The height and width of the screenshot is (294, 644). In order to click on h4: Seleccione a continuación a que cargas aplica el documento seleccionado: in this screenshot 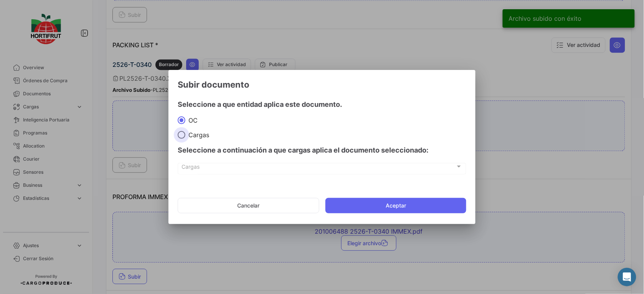, I will do `click(322, 150)`.